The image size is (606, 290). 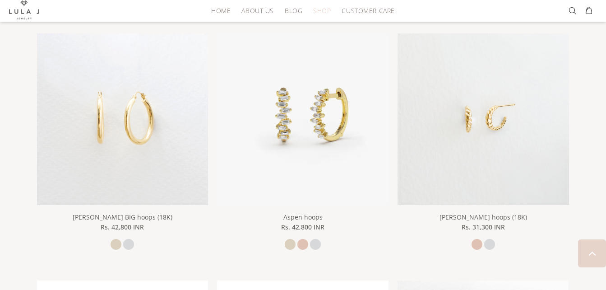 I want to click on a: About Us, so click(x=257, y=10).